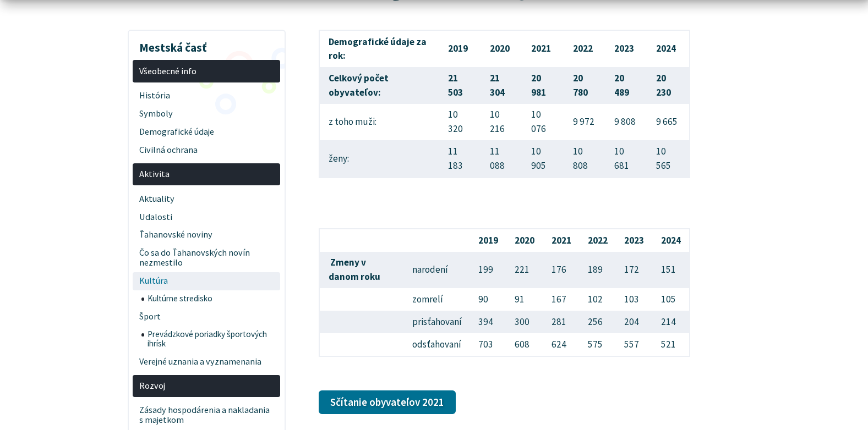 This screenshot has height=430, width=868. Describe the element at coordinates (488, 270) in the screenshot. I see `td: 199` at that location.